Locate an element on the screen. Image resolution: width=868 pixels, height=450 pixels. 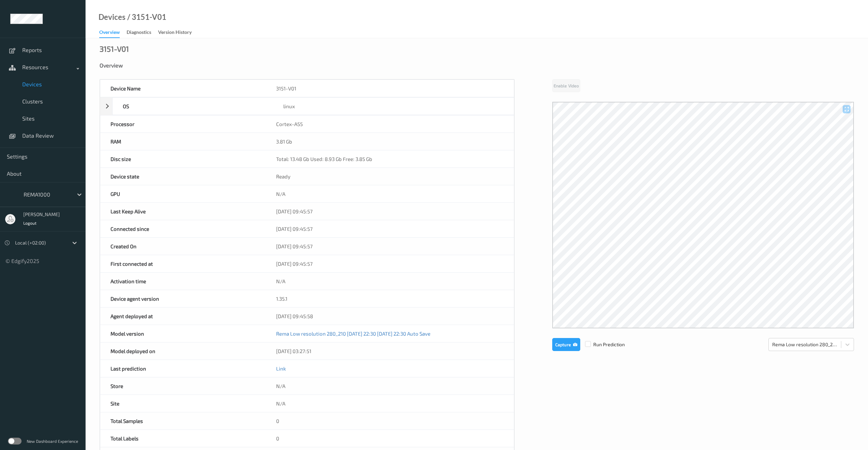
span: Run Prediction is located at coordinates (602, 344).